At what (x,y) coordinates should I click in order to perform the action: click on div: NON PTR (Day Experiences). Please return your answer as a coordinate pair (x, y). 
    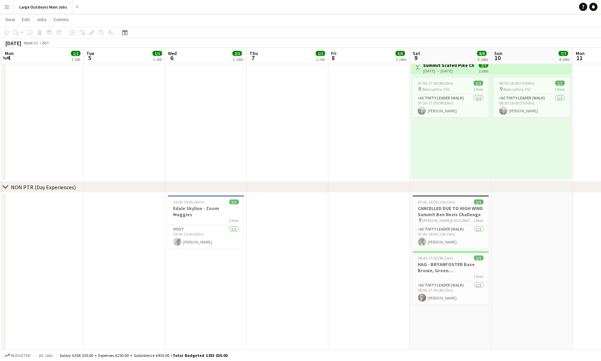
    Looking at the image, I should click on (43, 187).